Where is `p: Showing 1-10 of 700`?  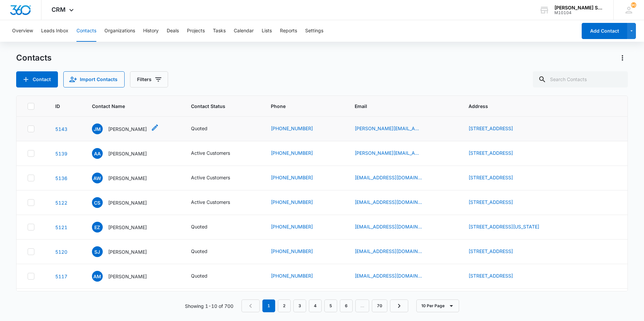
p: Showing 1-10 of 700 is located at coordinates (209, 306).